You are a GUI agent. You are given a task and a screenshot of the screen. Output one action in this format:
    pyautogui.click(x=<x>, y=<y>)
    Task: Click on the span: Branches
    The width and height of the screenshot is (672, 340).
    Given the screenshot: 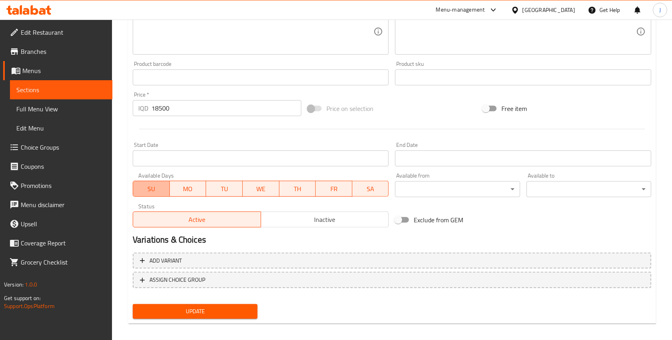 What is the action you would take?
    pyautogui.click(x=63, y=51)
    